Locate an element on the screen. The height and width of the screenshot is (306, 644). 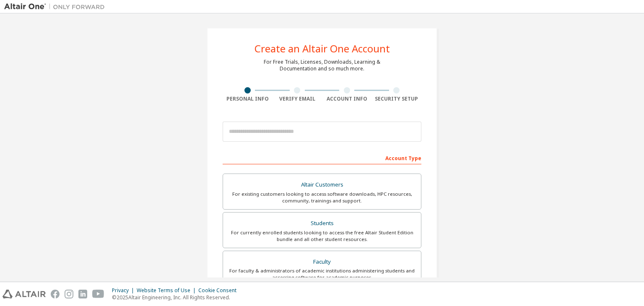
div: For existing customers looking to access software downloads, HPC resources, community, trainings ... is located at coordinates (322, 198).